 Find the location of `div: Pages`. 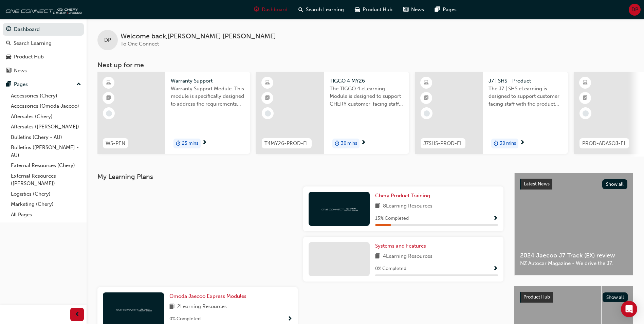

div: Pages is located at coordinates (21, 84).